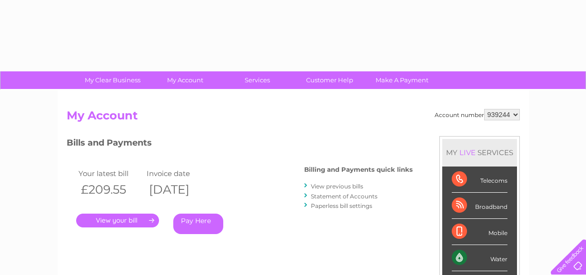  I want to click on th: £209.55, so click(111, 190).